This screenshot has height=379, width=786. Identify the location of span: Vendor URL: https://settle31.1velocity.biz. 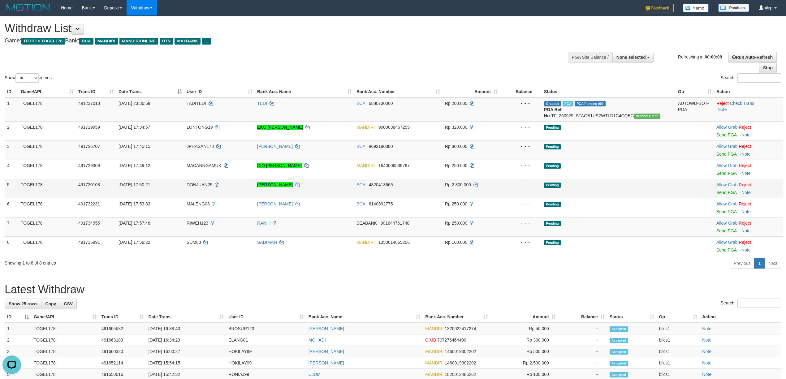
(647, 116).